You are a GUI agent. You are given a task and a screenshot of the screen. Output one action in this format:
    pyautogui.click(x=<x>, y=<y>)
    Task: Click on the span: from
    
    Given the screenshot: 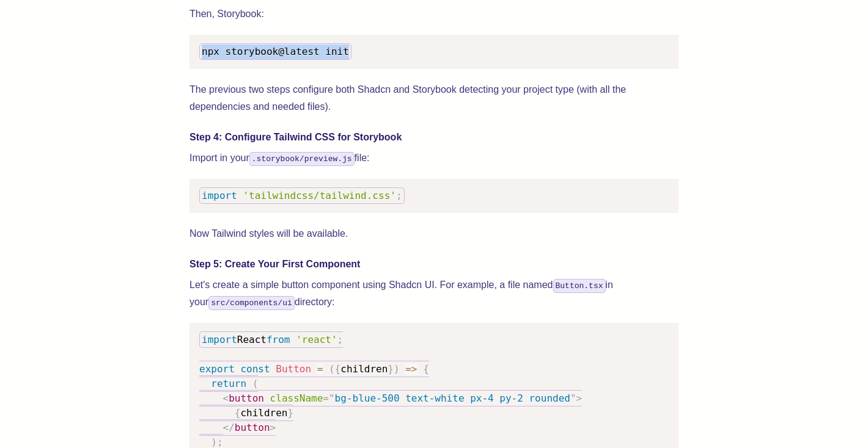 What is the action you would take?
    pyautogui.click(x=278, y=339)
    